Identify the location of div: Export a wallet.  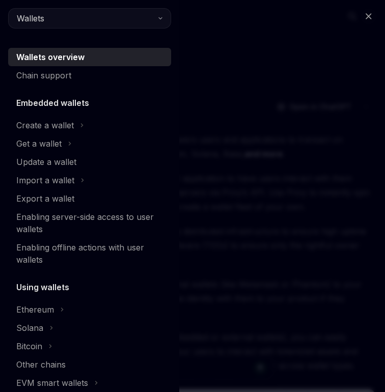
(45, 199).